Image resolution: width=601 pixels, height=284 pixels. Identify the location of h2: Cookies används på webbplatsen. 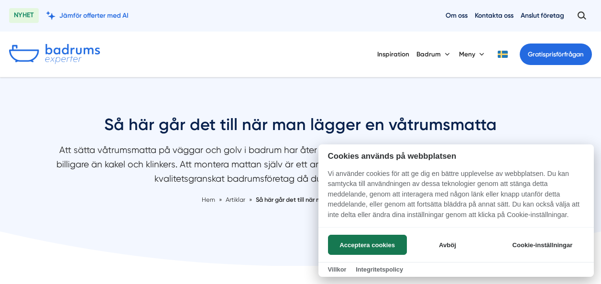
(456, 156).